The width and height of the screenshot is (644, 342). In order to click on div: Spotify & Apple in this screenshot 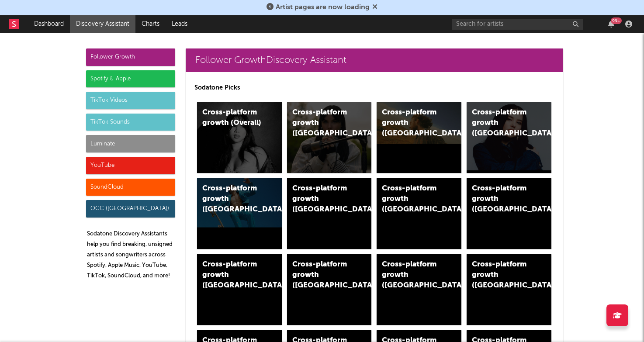, I will do `click(131, 79)`.